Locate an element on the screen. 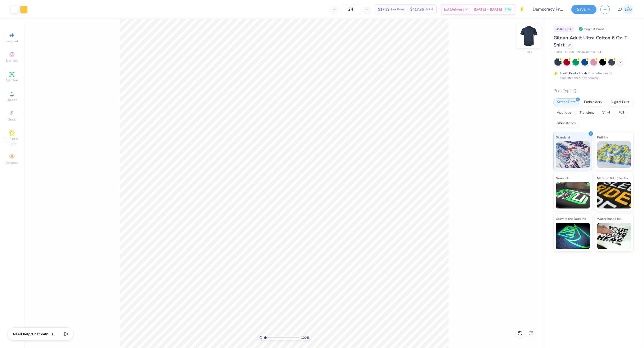  img: Metallic & Glitter Ink is located at coordinates (614, 195).